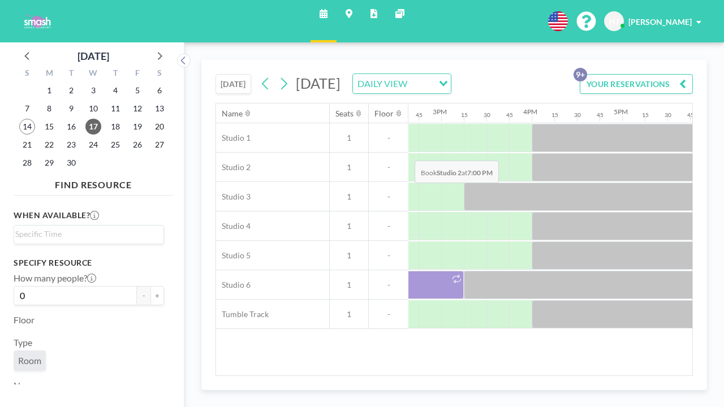 The width and height of the screenshot is (724, 407). What do you see at coordinates (160, 91) in the screenshot?
I see `span: Saturday, September 6, 2025` at bounding box center [160, 91].